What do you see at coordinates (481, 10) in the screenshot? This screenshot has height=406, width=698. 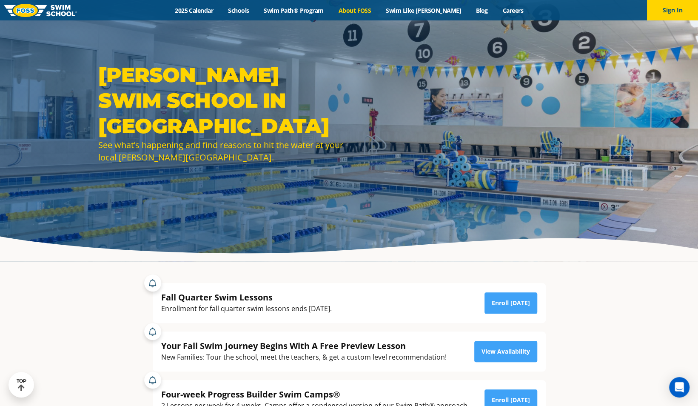 I see `a: Blog` at bounding box center [481, 10].